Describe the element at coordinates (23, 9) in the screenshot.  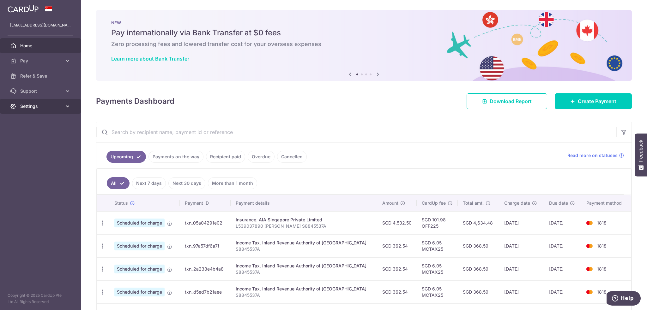
I see `img: CardUp` at that location.